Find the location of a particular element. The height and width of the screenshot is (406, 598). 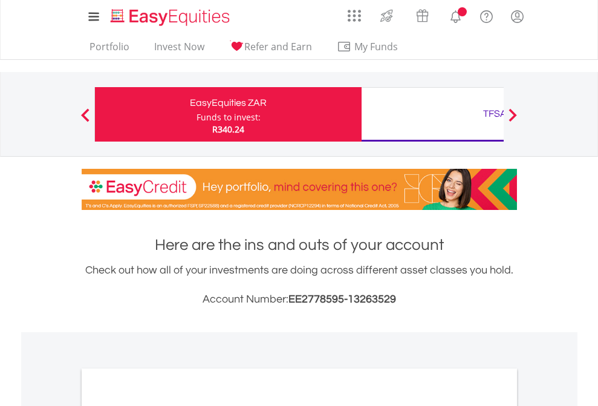

div: EasyEquities ZAR is located at coordinates (228, 103).